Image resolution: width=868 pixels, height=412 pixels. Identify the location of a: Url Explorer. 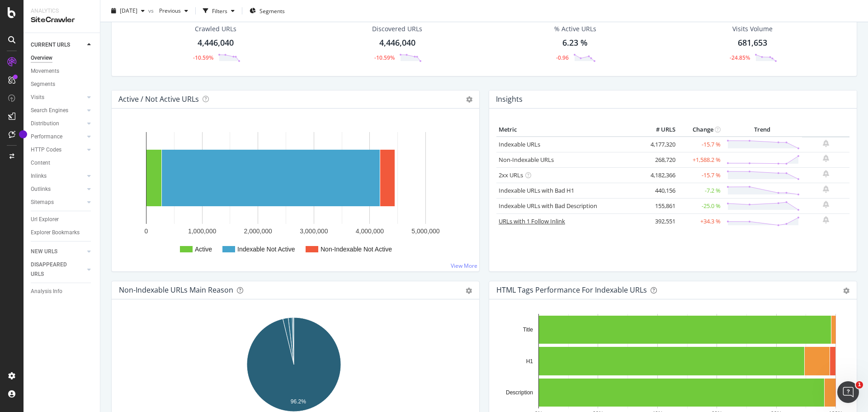
(62, 220).